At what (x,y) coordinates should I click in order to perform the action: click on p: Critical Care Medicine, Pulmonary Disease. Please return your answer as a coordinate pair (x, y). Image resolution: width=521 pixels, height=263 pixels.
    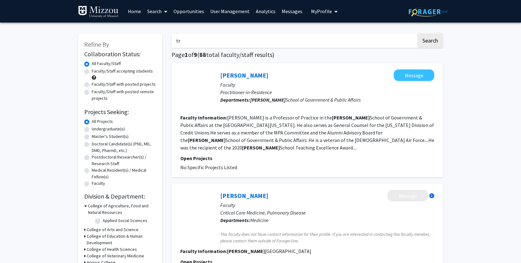
    Looking at the image, I should click on (328, 212).